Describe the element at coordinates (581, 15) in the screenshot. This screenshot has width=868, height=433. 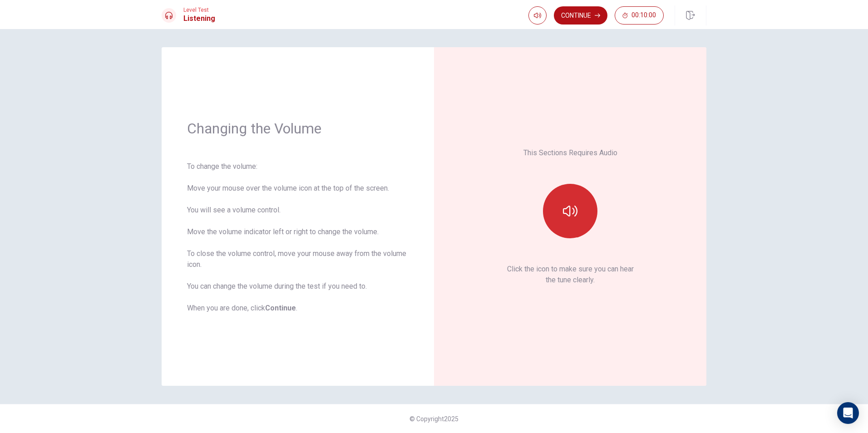
I see `button: Continue` at that location.